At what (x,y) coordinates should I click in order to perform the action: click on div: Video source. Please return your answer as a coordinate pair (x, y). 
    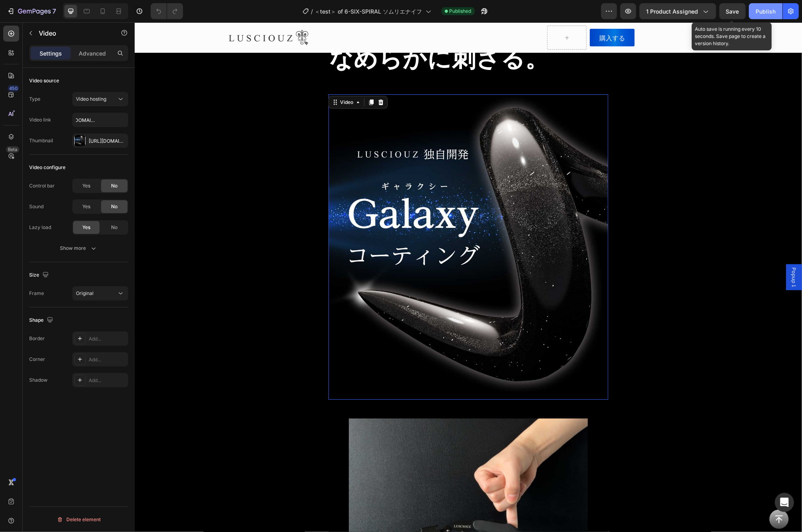
    Looking at the image, I should click on (44, 81).